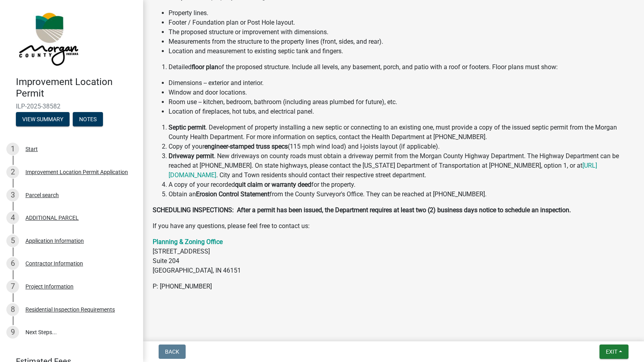 This screenshot has height=362, width=644. What do you see at coordinates (402, 147) in the screenshot?
I see `li: Copy of your (115 mph wind load) and I-joists layout (if applicable).` at bounding box center [402, 147].